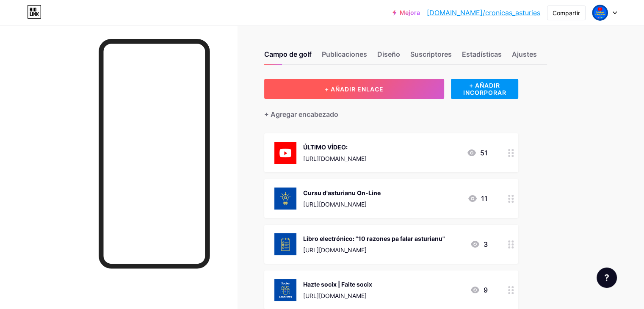 This screenshot has width=644, height=309. Describe the element at coordinates (354, 89) in the screenshot. I see `button: + AÑADIR ENLACE` at that location.